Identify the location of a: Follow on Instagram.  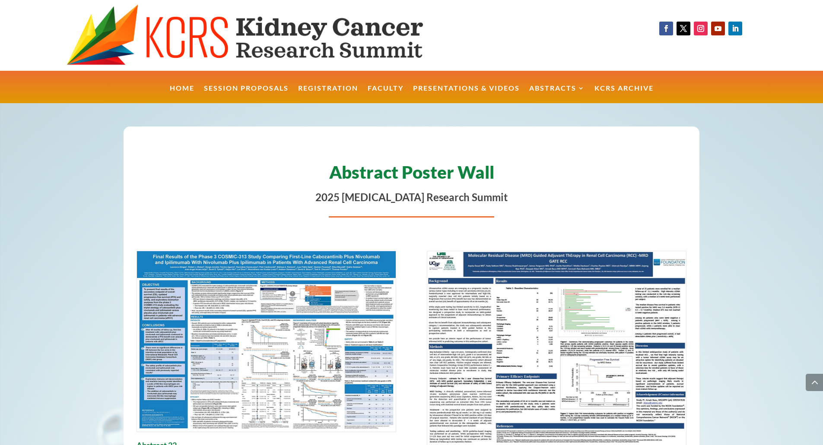
(700, 28).